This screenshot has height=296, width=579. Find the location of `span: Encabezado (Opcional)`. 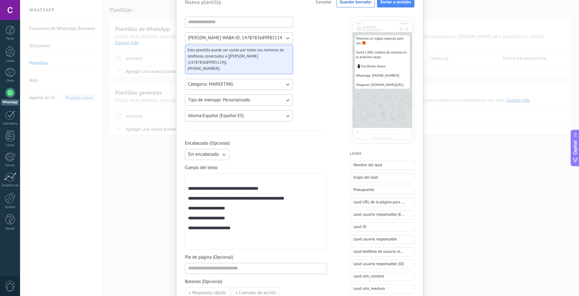

span: Encabezado (Opcional) is located at coordinates (207, 143).